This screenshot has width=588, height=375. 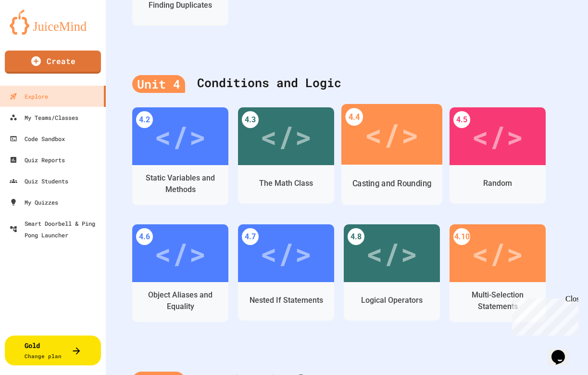 What do you see at coordinates (37, 160) in the screenshot?
I see `div: Quiz Reports` at bounding box center [37, 160].